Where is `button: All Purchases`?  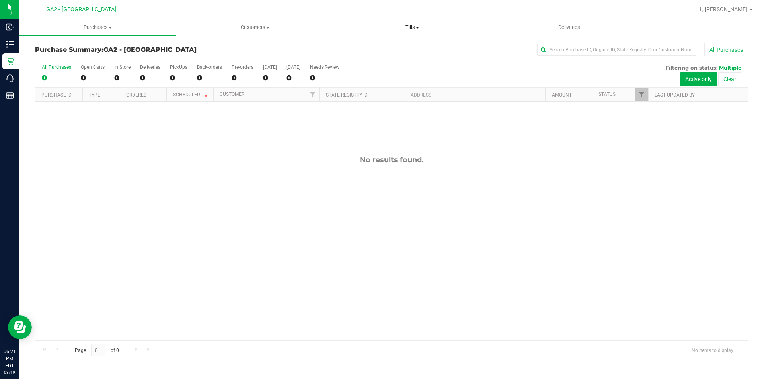 button: All Purchases is located at coordinates (726, 50).